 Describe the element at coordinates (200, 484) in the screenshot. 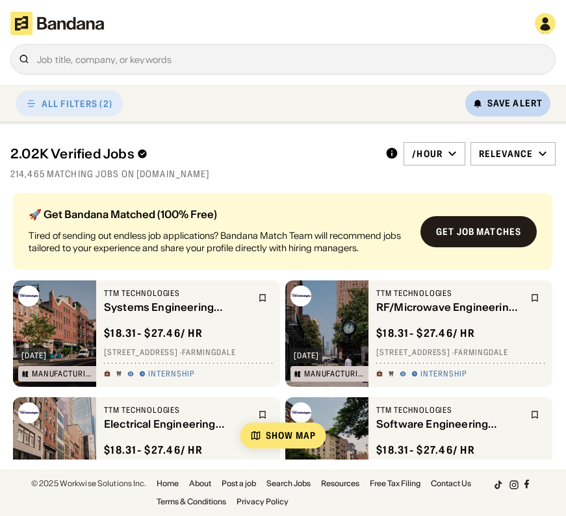

I see `a: About` at that location.